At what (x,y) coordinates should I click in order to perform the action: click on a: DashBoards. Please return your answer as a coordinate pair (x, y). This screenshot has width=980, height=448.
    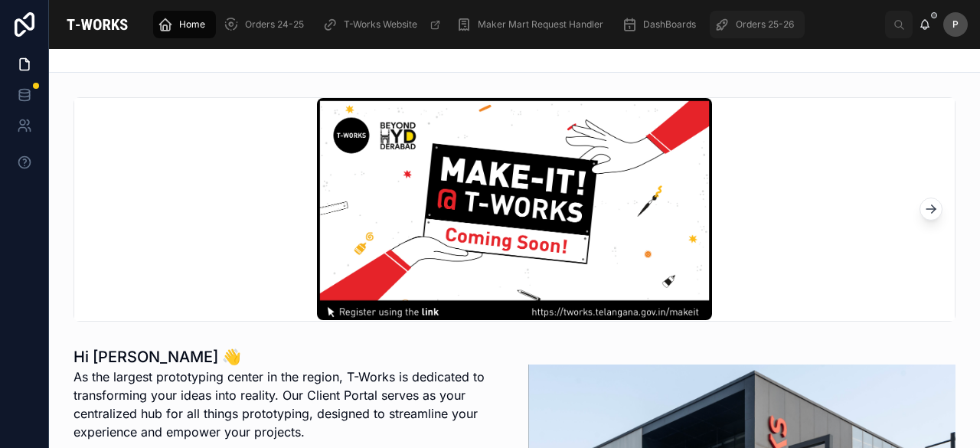
    Looking at the image, I should click on (662, 25).